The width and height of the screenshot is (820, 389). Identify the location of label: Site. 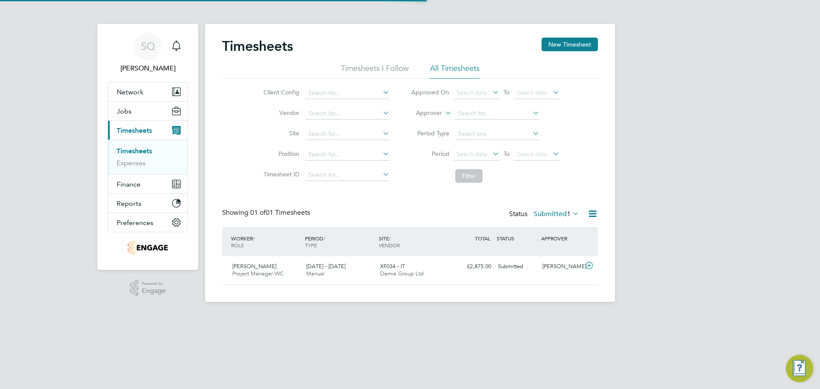
(280, 133).